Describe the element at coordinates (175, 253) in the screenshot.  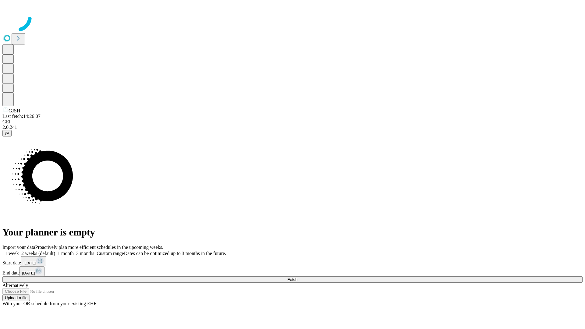
I see `span: Dates can be optimized up to 3 months in the future.` at that location.